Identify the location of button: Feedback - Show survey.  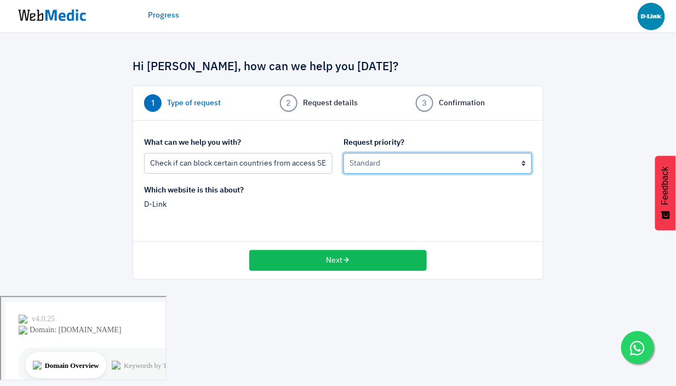
(666, 193).